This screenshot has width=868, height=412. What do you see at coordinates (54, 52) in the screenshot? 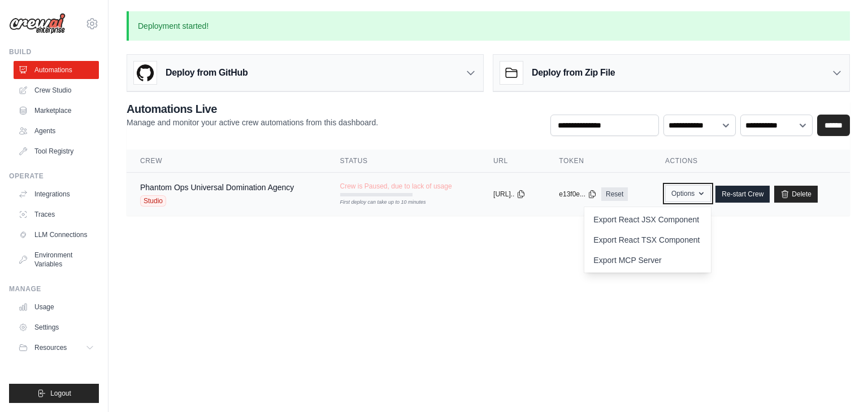
I see `div: Build` at bounding box center [54, 52].